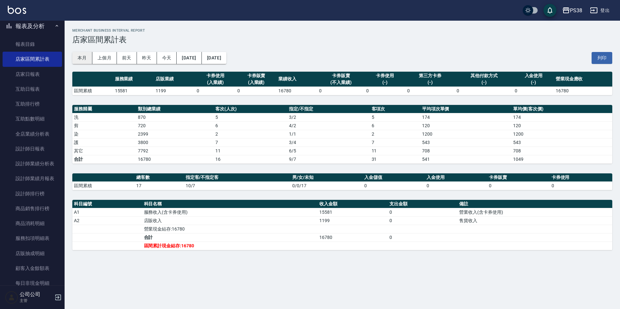  Describe the element at coordinates (175, 126) in the screenshot. I see `td: 720` at that location.